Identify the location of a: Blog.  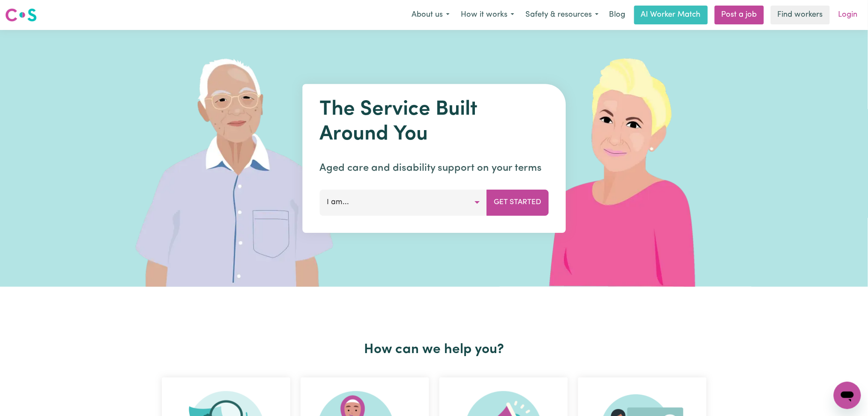
(618, 15).